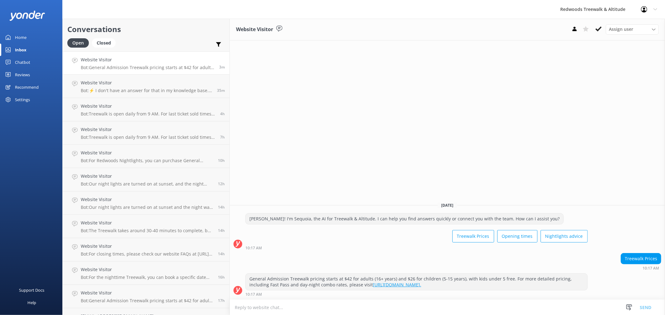 This screenshot has height=315, width=665. Describe the element at coordinates (146, 227) in the screenshot. I see `a: Website VisitorBot:The Treewalk takes around 30-40 minutes to complete, but you can take as long ...` at that location.